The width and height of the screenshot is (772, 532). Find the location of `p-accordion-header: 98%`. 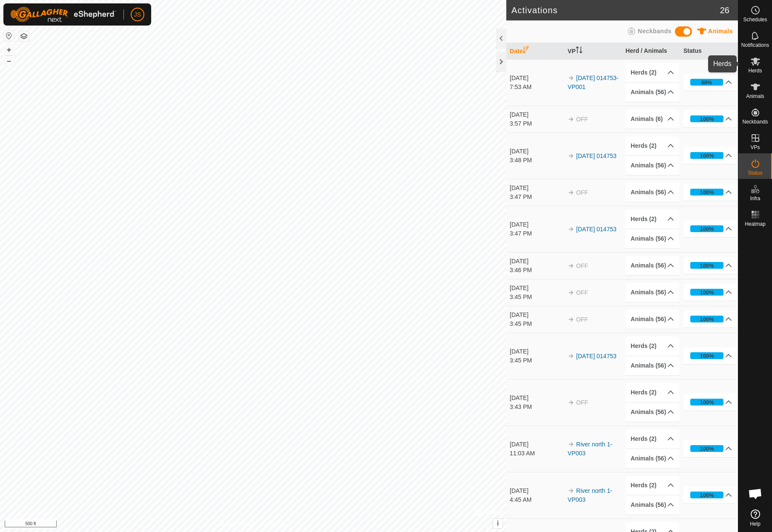

p-accordion-header: 98% is located at coordinates (710, 82).